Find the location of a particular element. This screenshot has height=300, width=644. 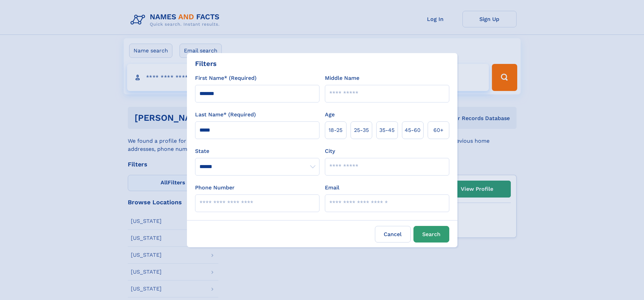

span: 60+ is located at coordinates (439, 130).